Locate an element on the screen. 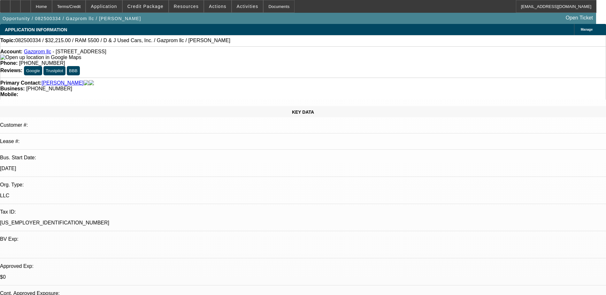 The width and height of the screenshot is (606, 295). strong: Reviews: is located at coordinates (11, 70).